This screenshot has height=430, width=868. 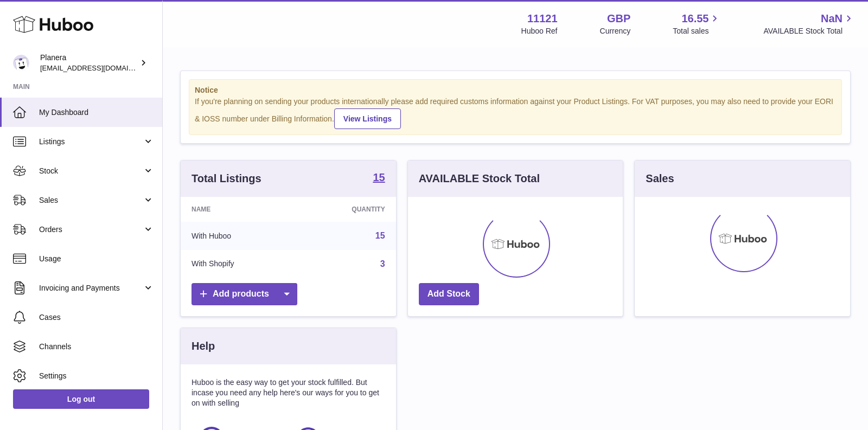 I want to click on h3: Sales, so click(x=659, y=179).